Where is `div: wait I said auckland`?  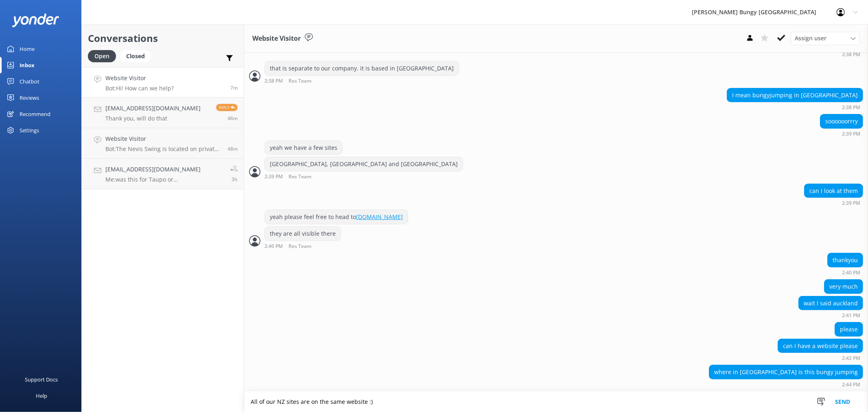
div: wait I said auckland is located at coordinates (831, 303).